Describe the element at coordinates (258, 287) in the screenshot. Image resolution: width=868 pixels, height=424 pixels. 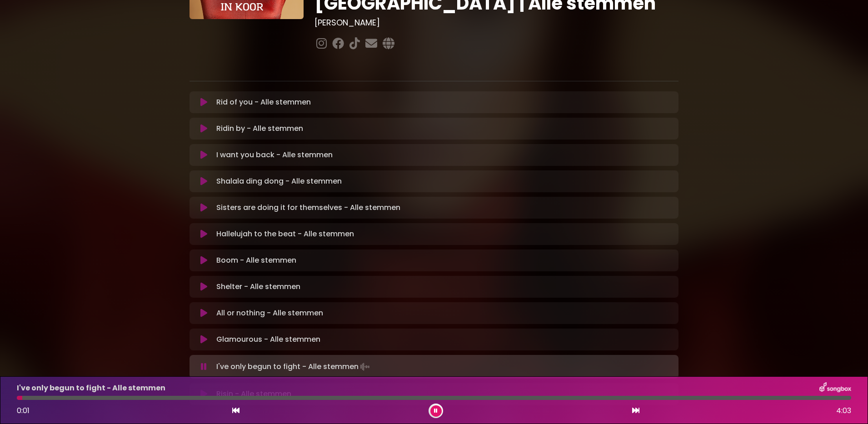
I see `p: Shelter - Alle stemmen` at that location.